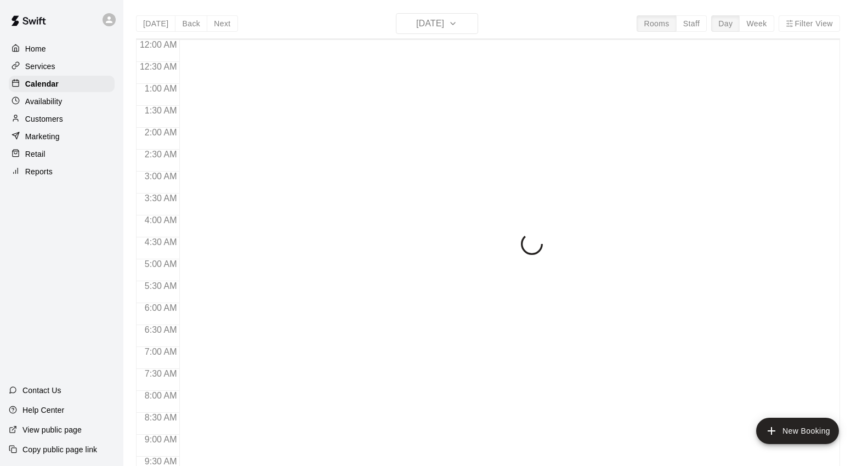  What do you see at coordinates (158, 44) in the screenshot?
I see `span: 12:00 AM` at bounding box center [158, 44].